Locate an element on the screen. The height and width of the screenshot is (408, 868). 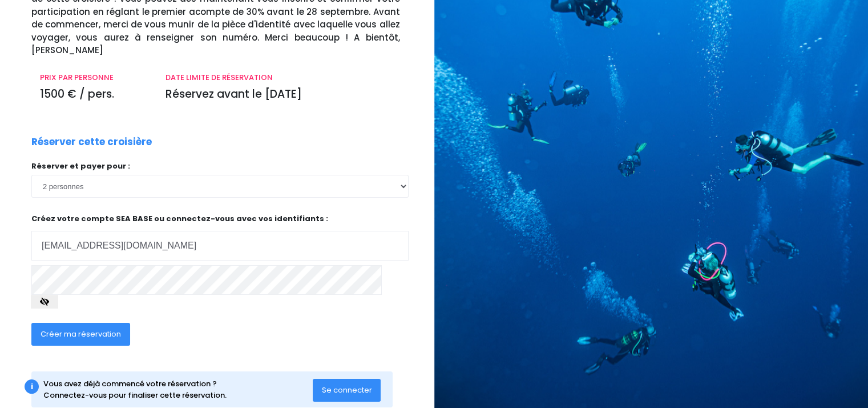
p: 1500 € / pers. is located at coordinates (94, 94).